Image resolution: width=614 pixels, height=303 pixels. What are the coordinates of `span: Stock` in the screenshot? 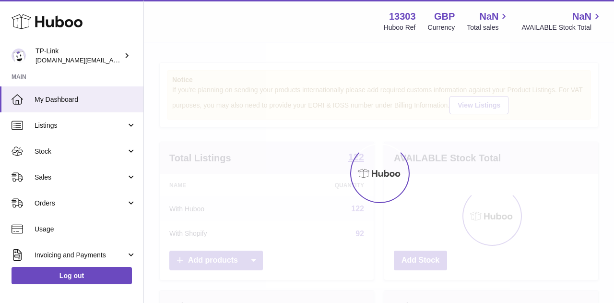 It's located at (80, 151).